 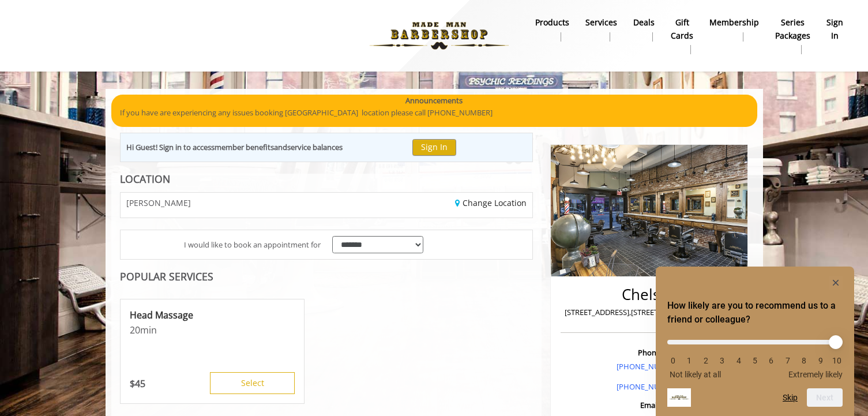 What do you see at coordinates (673, 361) in the screenshot?
I see `li: 0` at bounding box center [673, 361].